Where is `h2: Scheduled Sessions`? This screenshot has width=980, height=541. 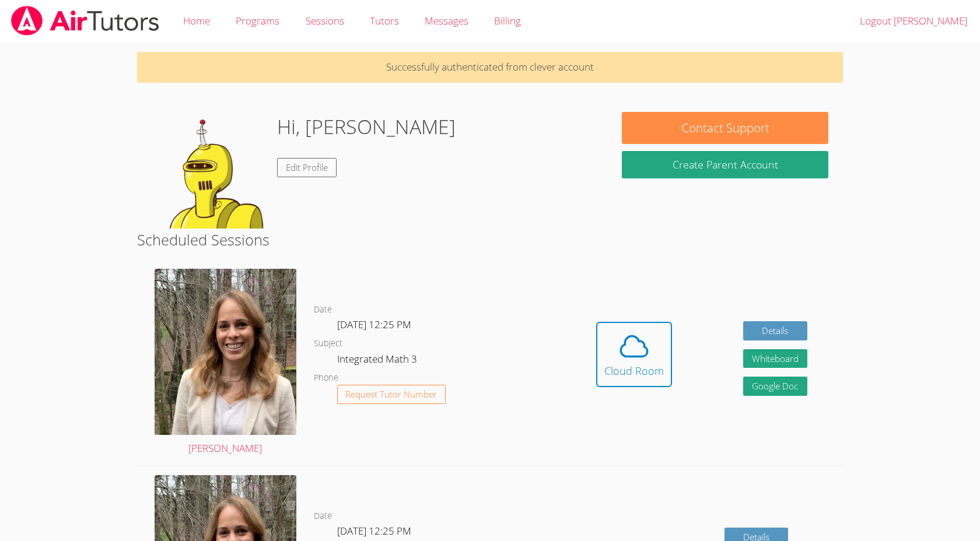
h2: Scheduled Sessions is located at coordinates (490, 240).